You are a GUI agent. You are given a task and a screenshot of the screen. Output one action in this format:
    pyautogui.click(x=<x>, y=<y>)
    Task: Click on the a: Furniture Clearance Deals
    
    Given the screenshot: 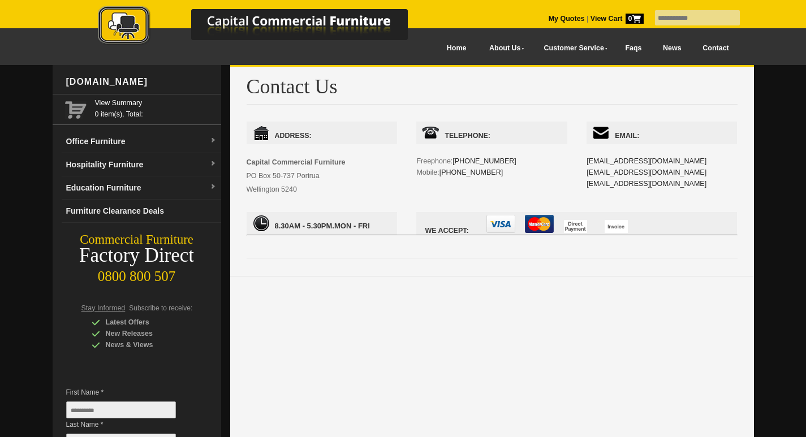 What is the action you would take?
    pyautogui.click(x=141, y=211)
    